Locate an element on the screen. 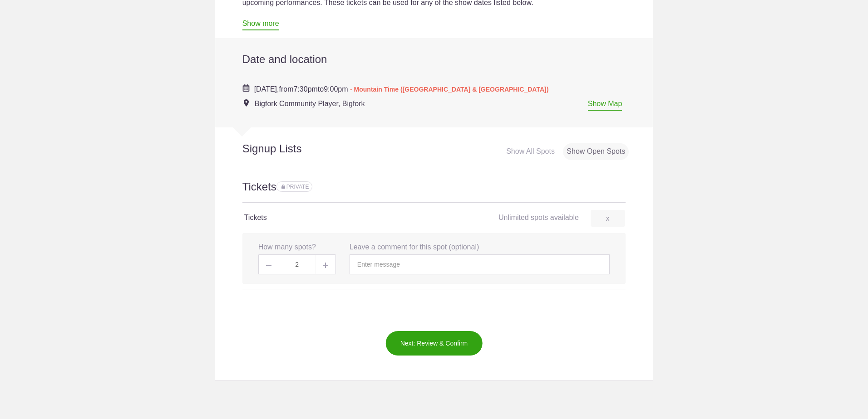 The image size is (868, 419). a: x is located at coordinates (607, 218).